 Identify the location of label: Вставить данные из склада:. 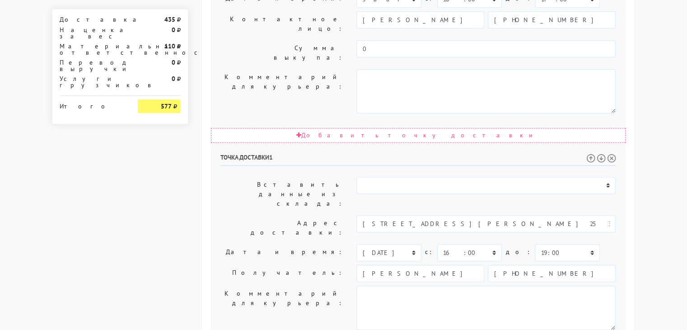
(282, 194).